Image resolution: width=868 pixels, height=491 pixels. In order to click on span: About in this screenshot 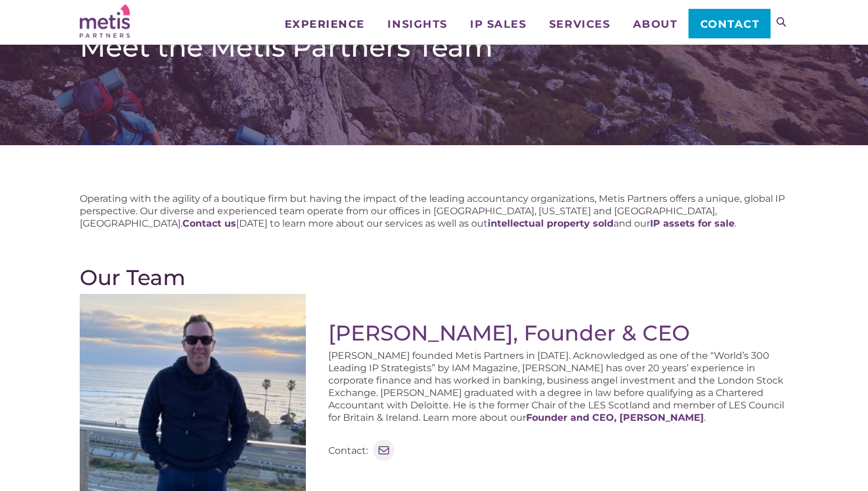, I will do `click(655, 24)`.